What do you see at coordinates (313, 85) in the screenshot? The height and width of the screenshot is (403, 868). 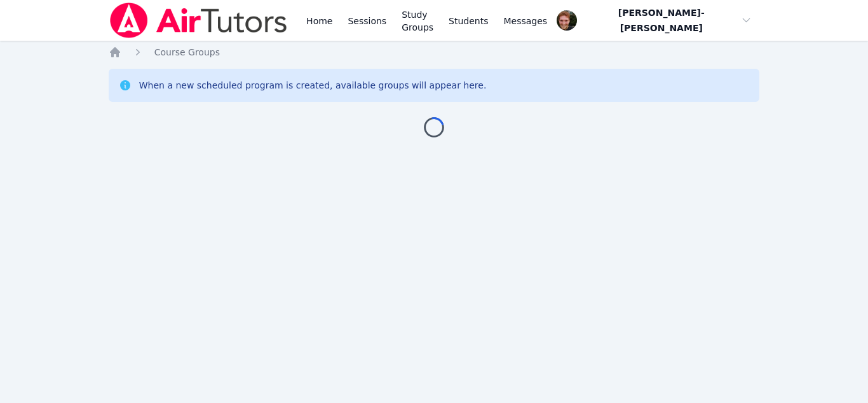 I see `div: When a new scheduled program is created, available groups will appear here.` at bounding box center [313, 85].